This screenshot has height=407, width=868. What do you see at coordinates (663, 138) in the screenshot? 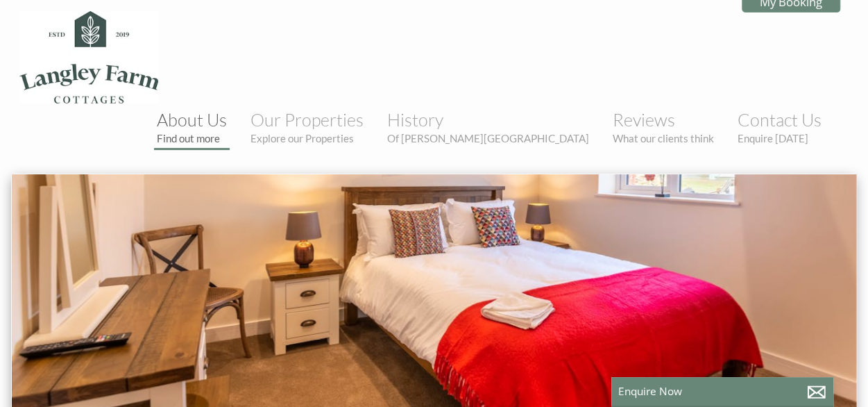
I see `small: What our clients think` at bounding box center [663, 138].